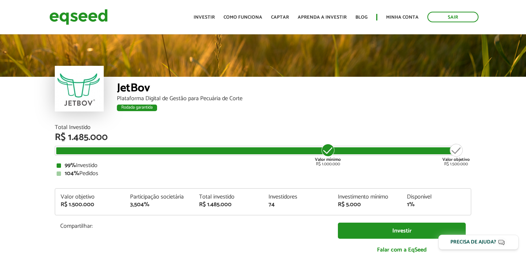 Image resolution: width=526 pixels, height=257 pixels. What do you see at coordinates (328, 155) in the screenshot?
I see `div: R$ 1.000.000` at bounding box center [328, 155].